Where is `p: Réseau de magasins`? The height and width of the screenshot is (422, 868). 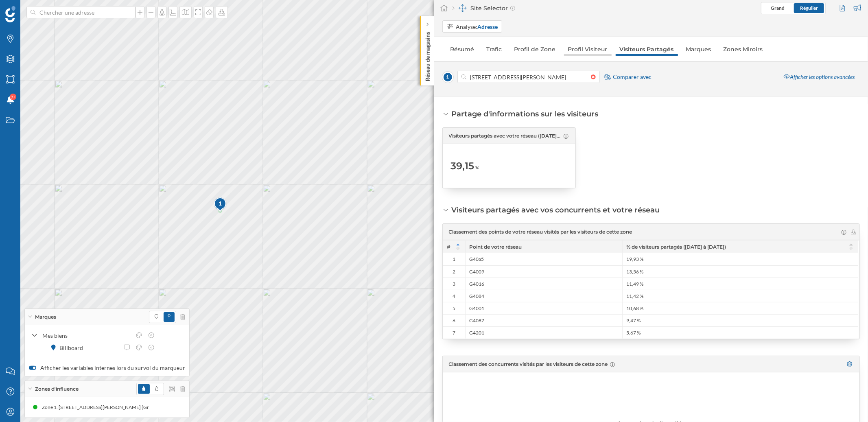
p: Réseau de magasins is located at coordinates (428, 55).